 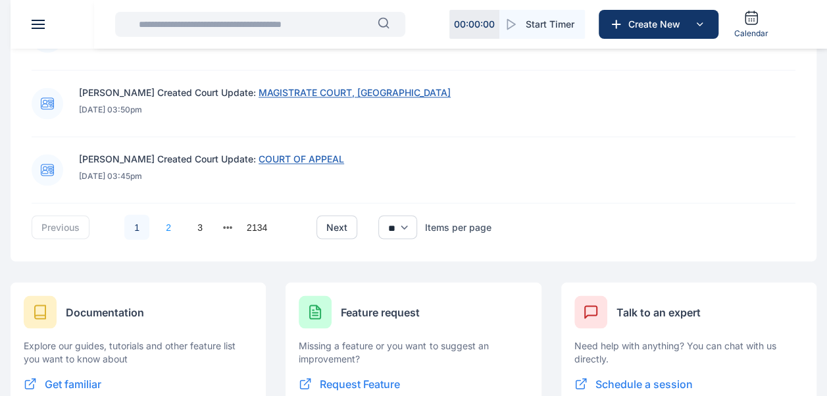 I want to click on li: 向后 3 页, so click(x=228, y=227).